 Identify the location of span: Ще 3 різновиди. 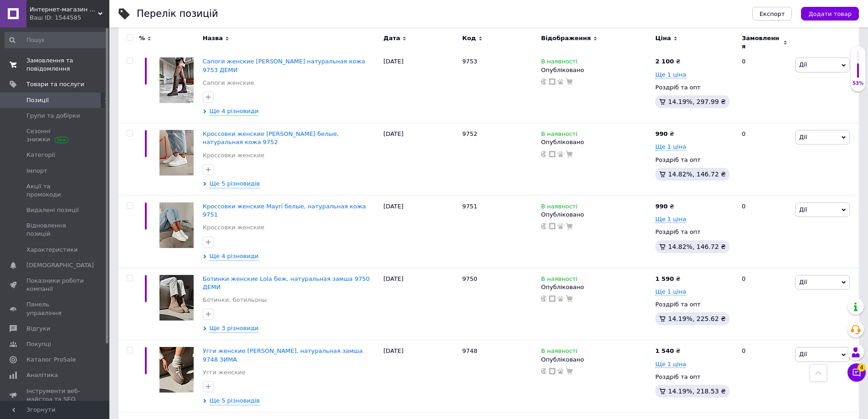
(234, 329).